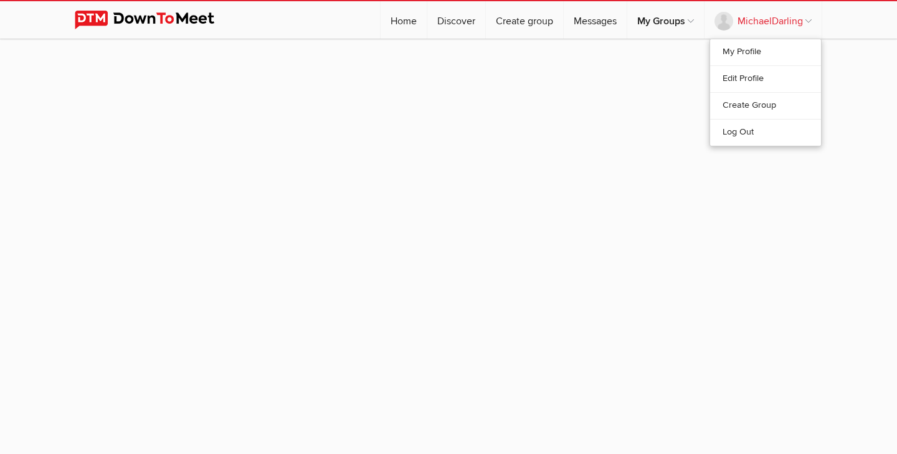 The image size is (897, 454). Describe the element at coordinates (595, 20) in the screenshot. I see `a: Messages` at that location.